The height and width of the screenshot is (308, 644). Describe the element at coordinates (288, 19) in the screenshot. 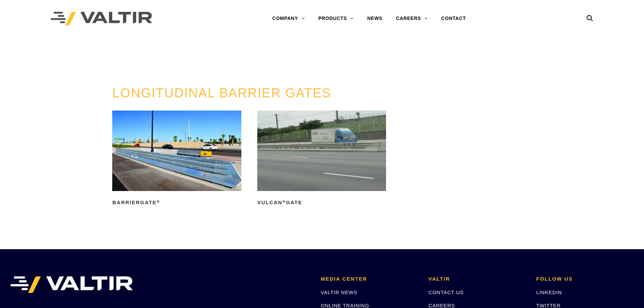

I see `a: COMPANY` at that location.